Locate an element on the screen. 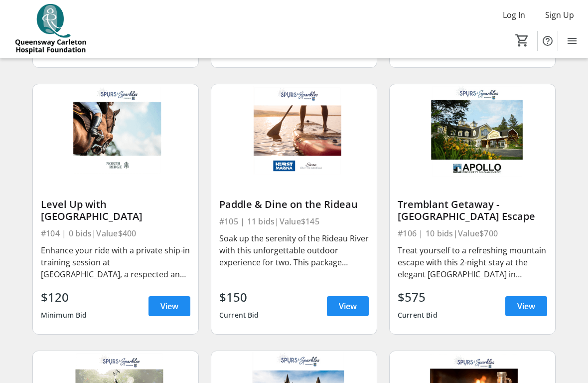 This screenshot has width=588, height=383. div: #105 | 11 bids | Value $145 is located at coordinates (294, 221).